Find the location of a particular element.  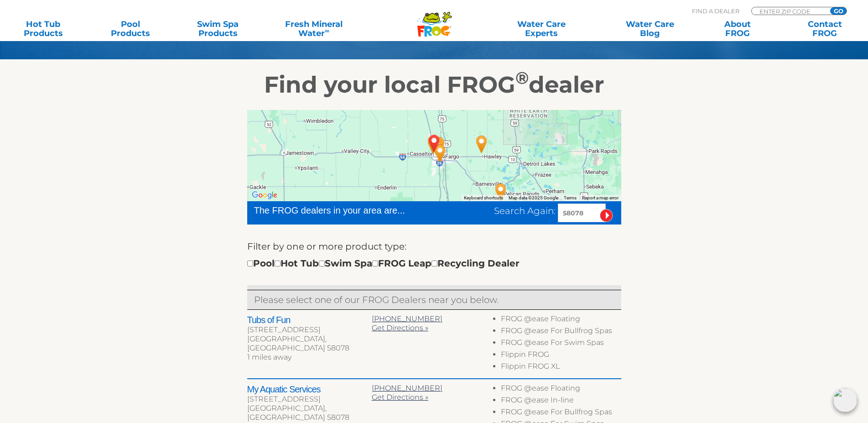

div: RIVERSIDE, ND 58078 is located at coordinates (434, 143).